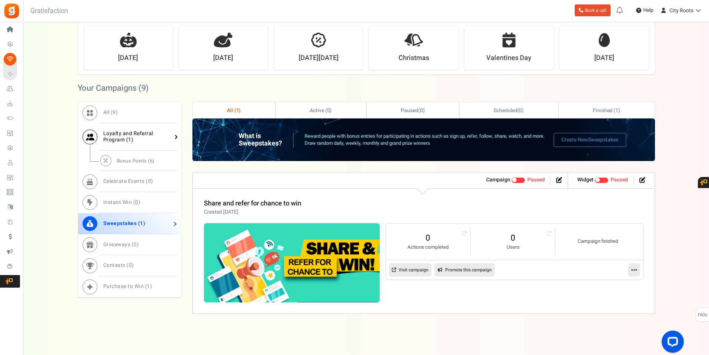  Describe the element at coordinates (136, 161) in the screenshot. I see `span: Bonus Points ( )` at that location.